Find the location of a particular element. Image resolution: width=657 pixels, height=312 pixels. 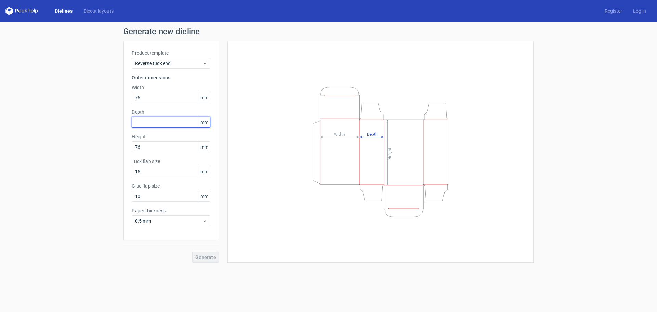

span: 0.5 mm is located at coordinates (168, 221).